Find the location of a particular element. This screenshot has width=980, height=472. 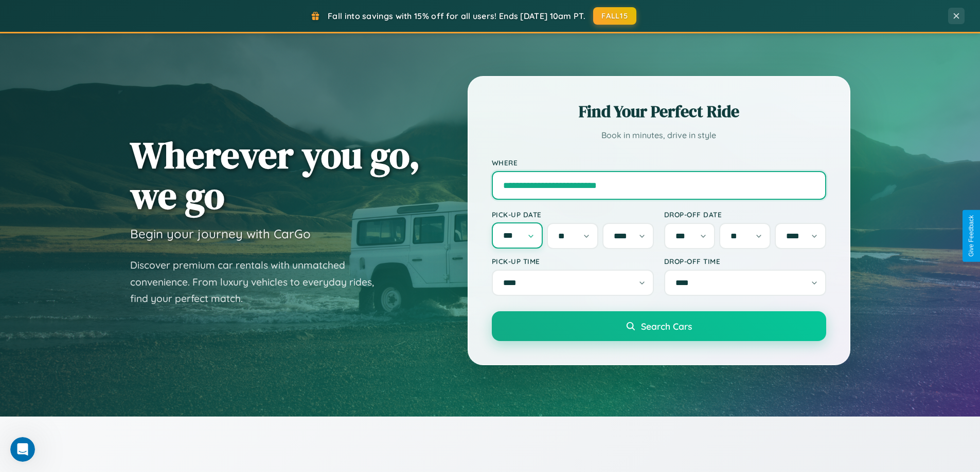

h2: Find Your Perfect Ride is located at coordinates (659, 111).